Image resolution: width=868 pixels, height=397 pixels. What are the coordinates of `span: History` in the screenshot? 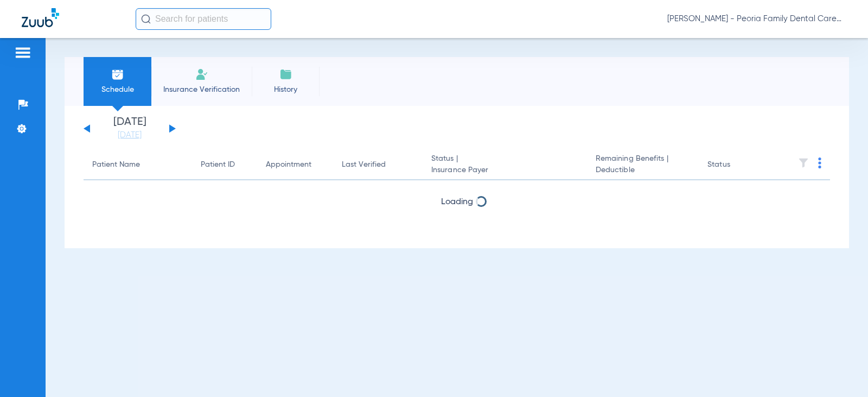 It's located at (285, 90).